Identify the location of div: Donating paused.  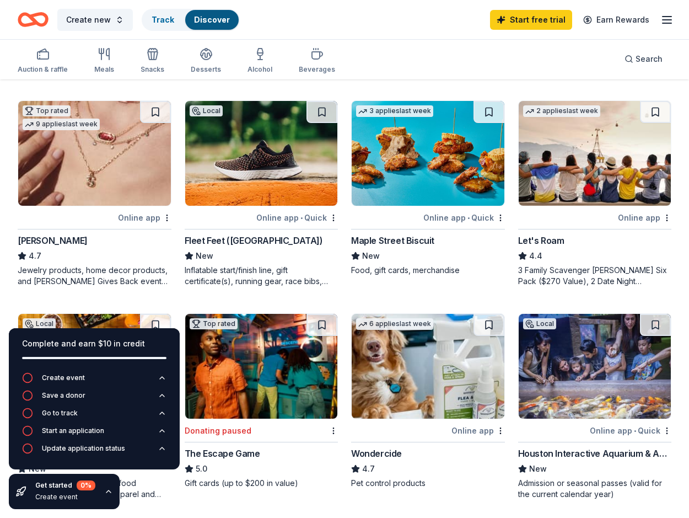
(218, 430).